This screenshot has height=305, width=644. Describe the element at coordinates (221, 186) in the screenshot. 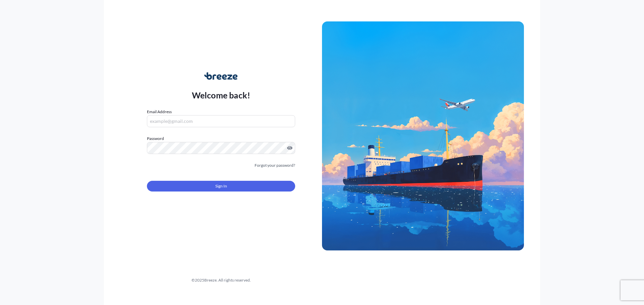

I see `span: Sign In` at that location.